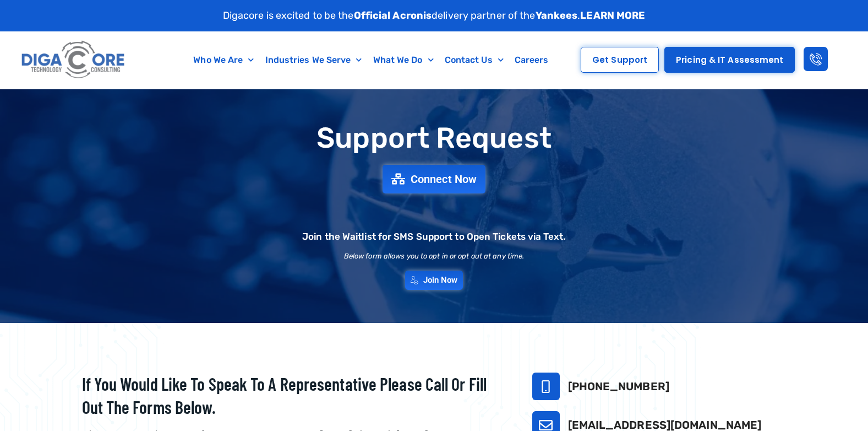  Describe the element at coordinates (313, 60) in the screenshot. I see `a: Industries We Serve` at that location.